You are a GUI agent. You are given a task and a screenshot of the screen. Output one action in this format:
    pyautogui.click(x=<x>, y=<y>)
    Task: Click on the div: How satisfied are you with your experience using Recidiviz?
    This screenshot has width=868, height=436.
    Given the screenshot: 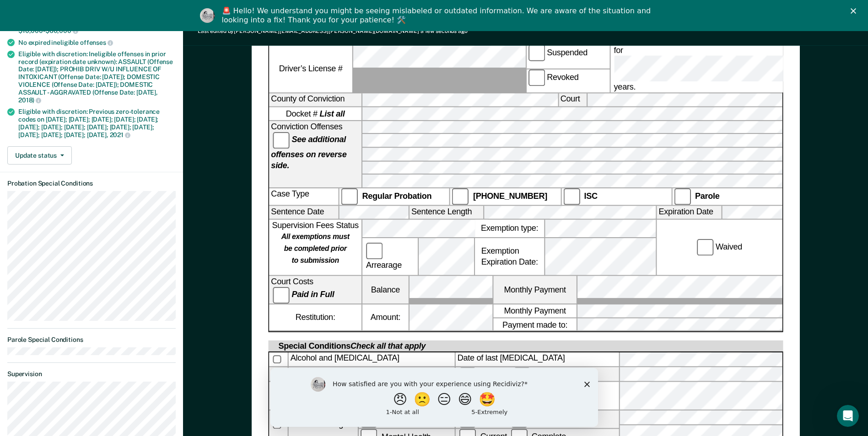 What is the action you would take?
    pyautogui.click(x=168, y=16)
    